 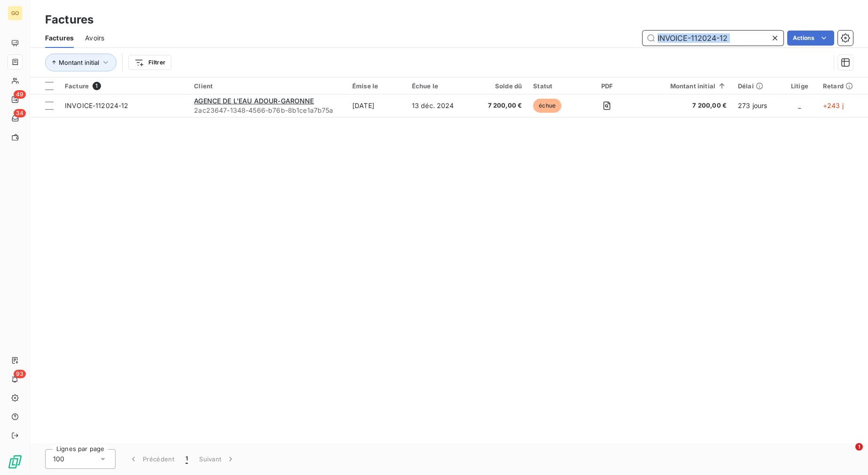 I want to click on button: Suivant, so click(x=217, y=459).